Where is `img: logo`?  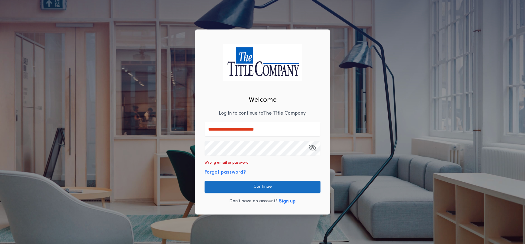
img: logo is located at coordinates (262, 62).